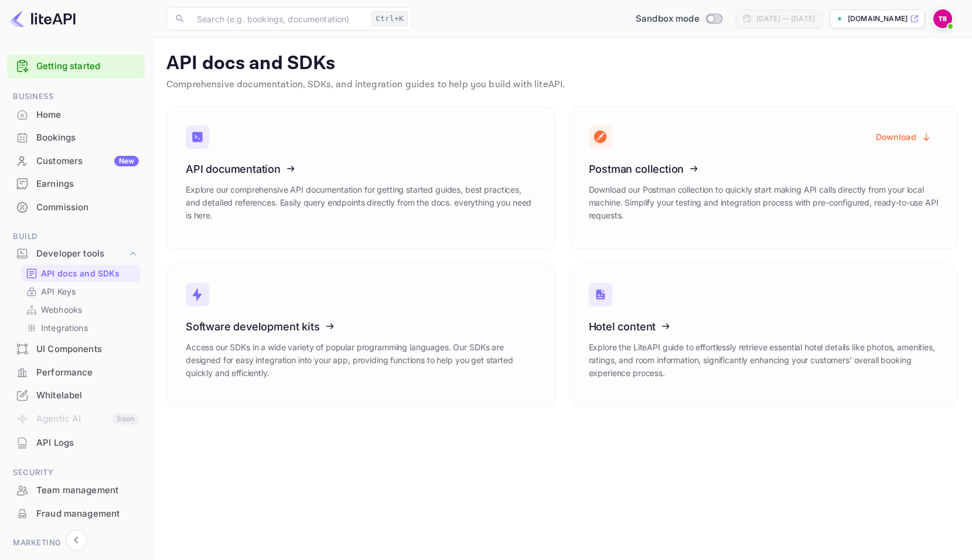 The width and height of the screenshot is (972, 560). Describe the element at coordinates (75, 207) in the screenshot. I see `a: Commission` at that location.